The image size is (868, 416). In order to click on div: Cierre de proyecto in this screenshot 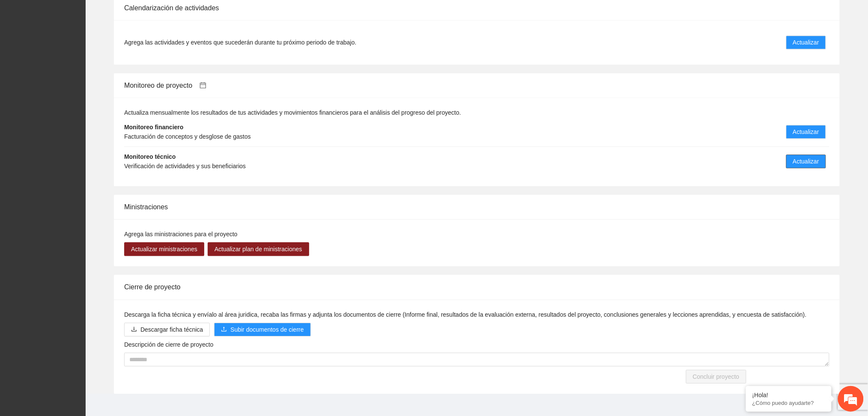, I will do `click(477, 287)`.